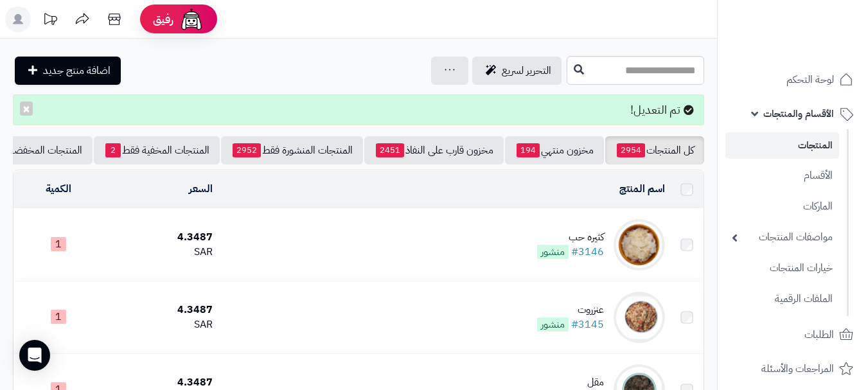 The width and height of the screenshot is (868, 390). What do you see at coordinates (163, 19) in the screenshot?
I see `span: رفيق` at bounding box center [163, 19].